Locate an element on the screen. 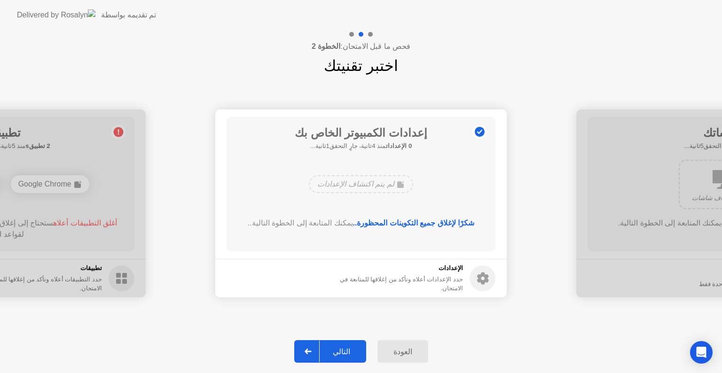 The width and height of the screenshot is (722, 373). b: شكرًا لإغلاق جميع التكوينات المحظورة.. is located at coordinates (414, 223).